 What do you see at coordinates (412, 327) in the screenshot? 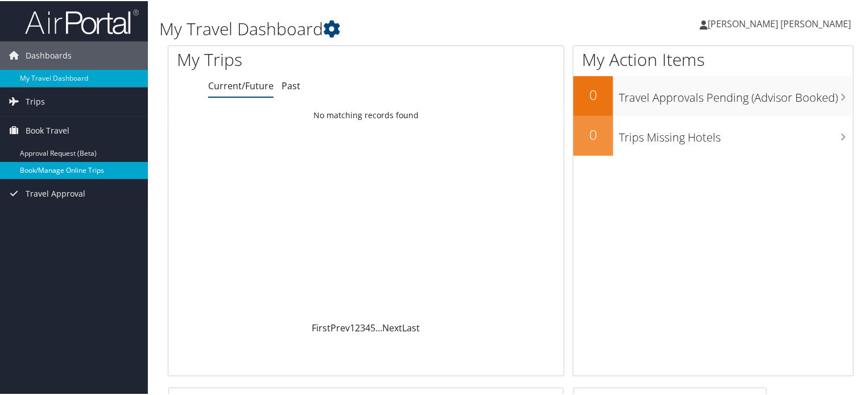
I see `a: Last` at bounding box center [412, 327].